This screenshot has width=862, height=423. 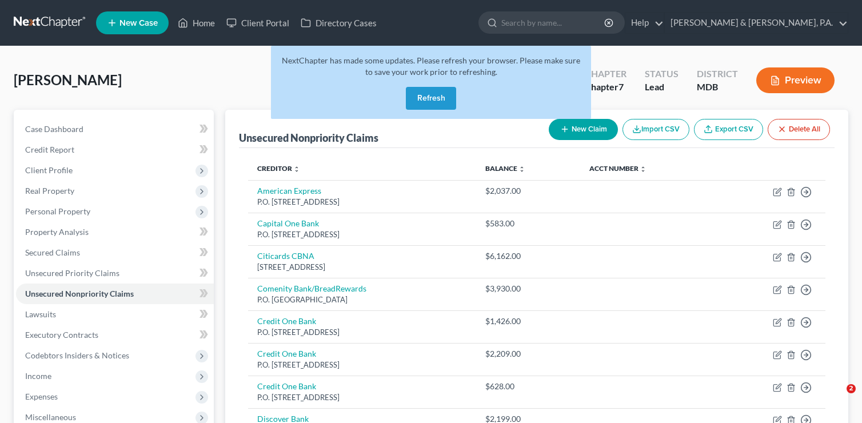 What do you see at coordinates (717, 87) in the screenshot?
I see `div: MDB` at bounding box center [717, 87].